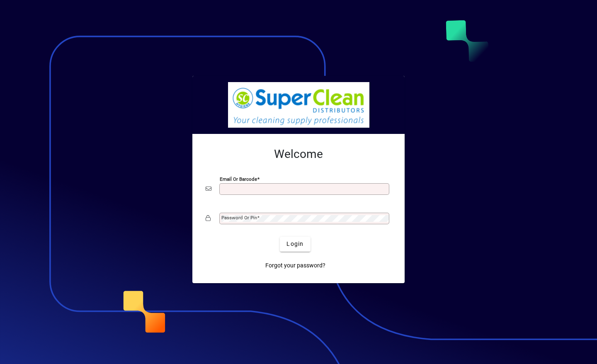  Describe the element at coordinates (295, 244) in the screenshot. I see `span: Login` at that location.